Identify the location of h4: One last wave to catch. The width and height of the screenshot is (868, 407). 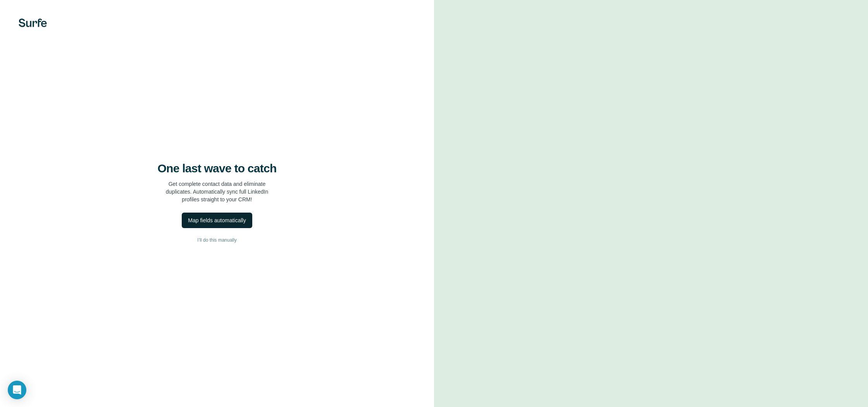
(217, 168).